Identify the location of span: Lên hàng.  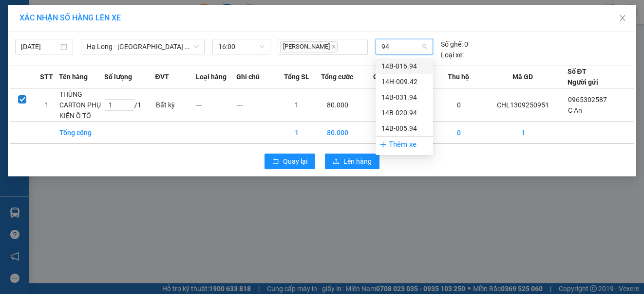
(358, 162).